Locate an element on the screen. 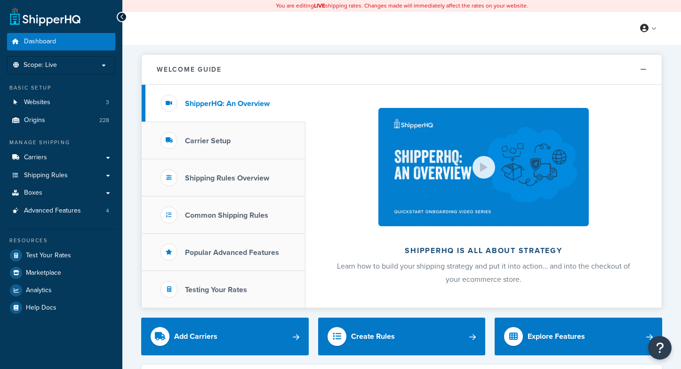 The width and height of the screenshot is (681, 369). span: Learn how to build your shipping strategy and put it into action… and into the checkout of your e... is located at coordinates (484, 272).